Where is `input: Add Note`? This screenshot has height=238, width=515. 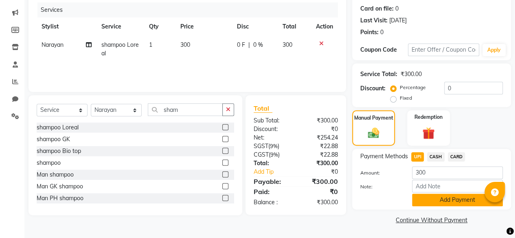
input: Add Note is located at coordinates (457, 186).